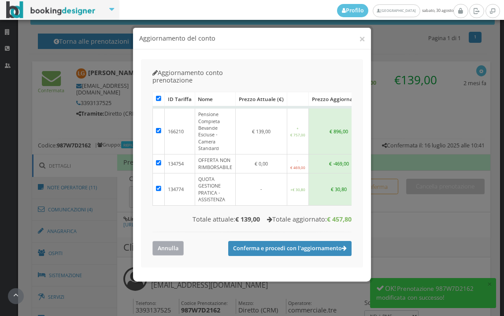  Describe the element at coordinates (215, 189) in the screenshot. I see `td: QUOTA GESTIONE PRATICA - ASSISTENZA` at that location.